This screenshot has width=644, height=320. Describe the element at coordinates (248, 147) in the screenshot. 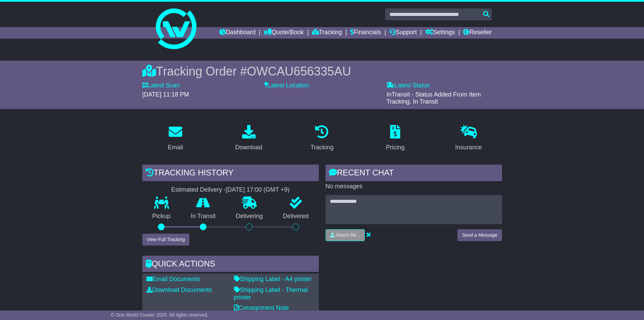

I see `div: Download` at that location.